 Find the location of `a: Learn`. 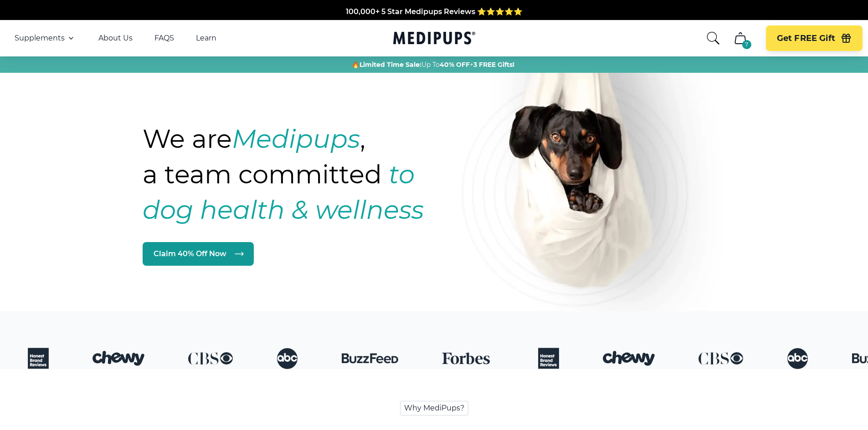

a: Learn is located at coordinates (206, 38).